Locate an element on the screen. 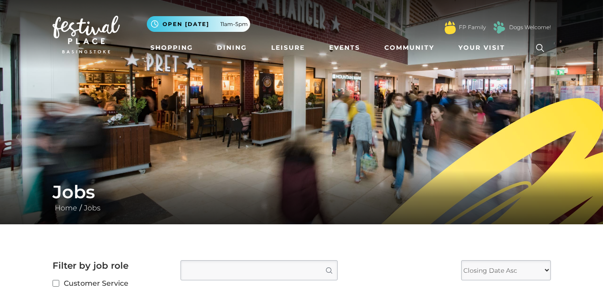 The width and height of the screenshot is (603, 288). a: FP Family is located at coordinates (472, 27).